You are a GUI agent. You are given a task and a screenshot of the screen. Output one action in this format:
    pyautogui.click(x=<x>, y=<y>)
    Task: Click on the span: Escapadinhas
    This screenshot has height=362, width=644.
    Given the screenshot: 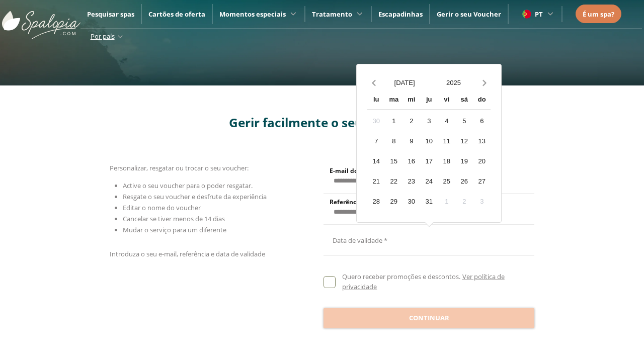 What is the action you would take?
    pyautogui.click(x=400, y=14)
    